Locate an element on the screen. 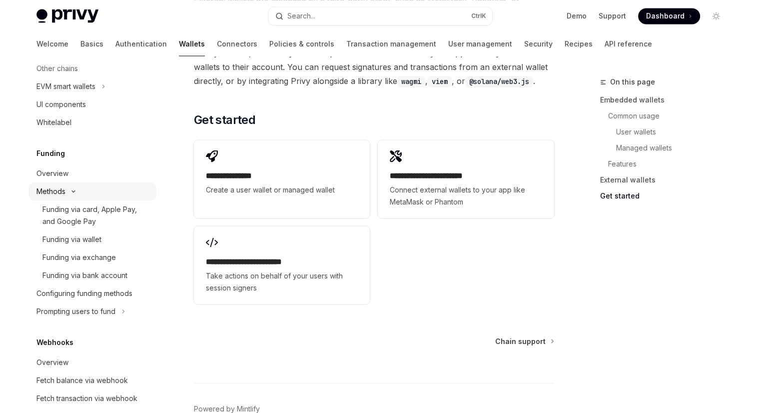 The width and height of the screenshot is (760, 413). div: Funding via bank account is located at coordinates (85, 275).